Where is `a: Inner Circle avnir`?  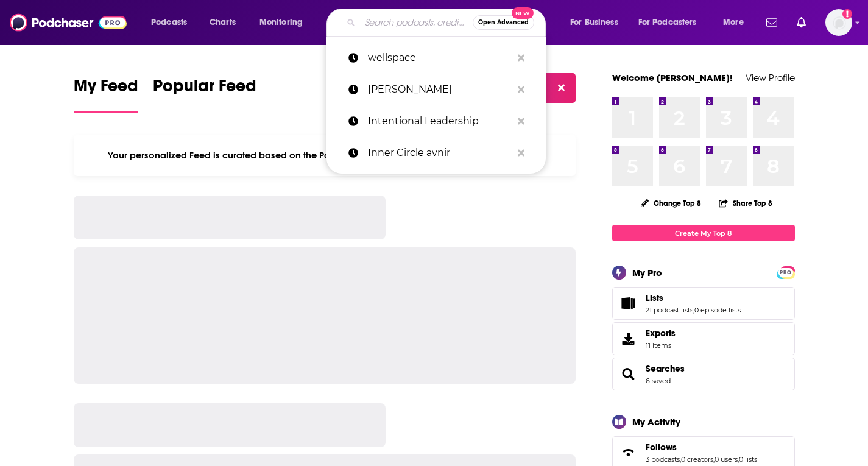
a: Inner Circle avnir is located at coordinates (436, 153).